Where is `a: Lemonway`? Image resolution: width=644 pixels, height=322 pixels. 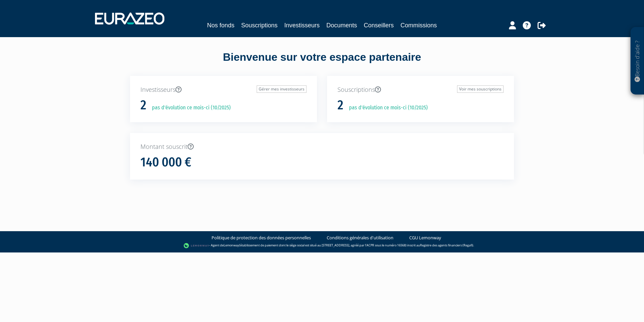 a: Lemonway is located at coordinates (231, 245).